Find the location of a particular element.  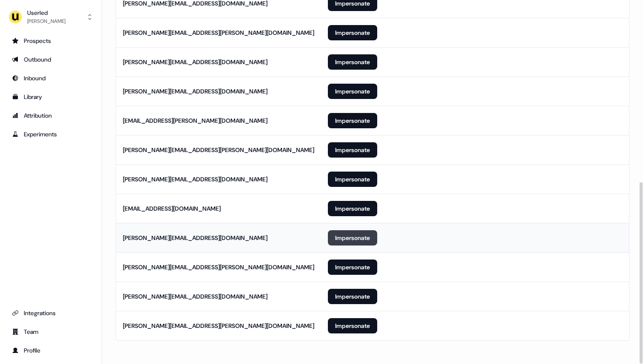

div: Attribution is located at coordinates (50, 116).